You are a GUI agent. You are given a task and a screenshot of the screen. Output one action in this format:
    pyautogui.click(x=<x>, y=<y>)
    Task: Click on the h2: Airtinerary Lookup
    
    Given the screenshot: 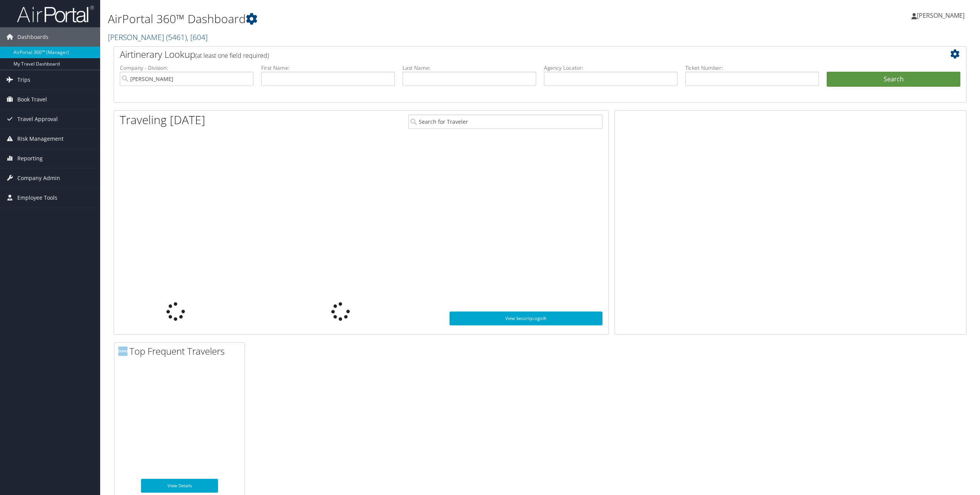 What is the action you would take?
    pyautogui.click(x=505, y=54)
    